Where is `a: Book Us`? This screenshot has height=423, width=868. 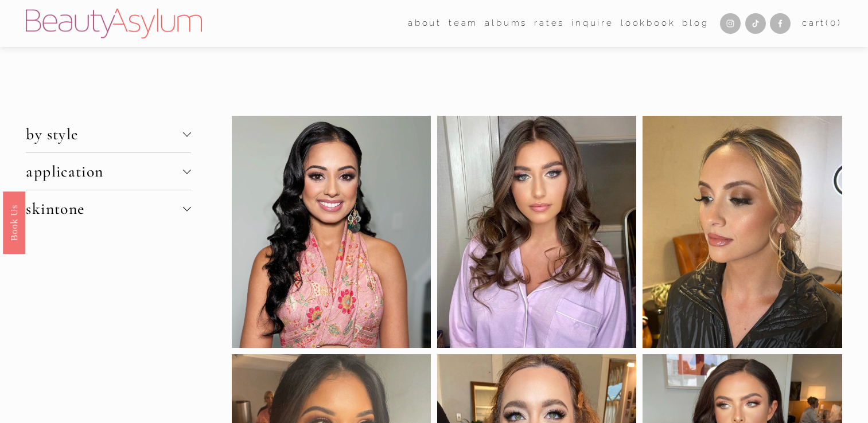
a: Book Us is located at coordinates (14, 223).